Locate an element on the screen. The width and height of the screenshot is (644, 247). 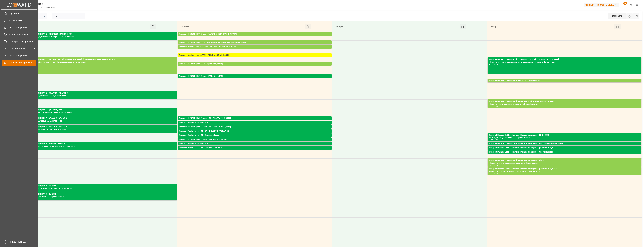
a: My Cockpit is located at coordinates (19, 14).